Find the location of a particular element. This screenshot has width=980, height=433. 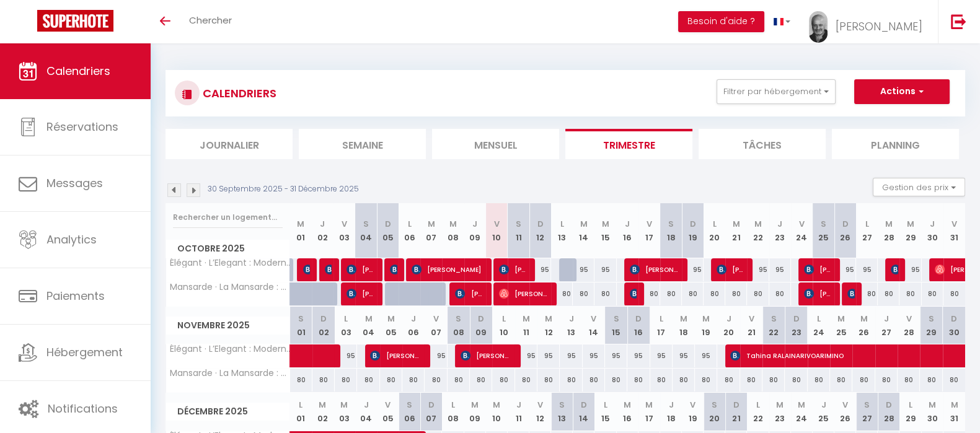

button: Actions is located at coordinates (902, 92).